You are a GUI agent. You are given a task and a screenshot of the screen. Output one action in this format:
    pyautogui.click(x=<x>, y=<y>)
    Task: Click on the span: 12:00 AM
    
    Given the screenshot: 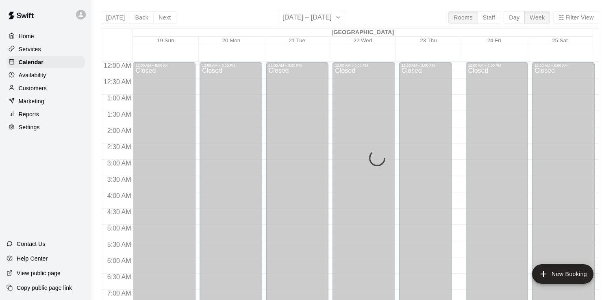 What is the action you would take?
    pyautogui.click(x=117, y=65)
    